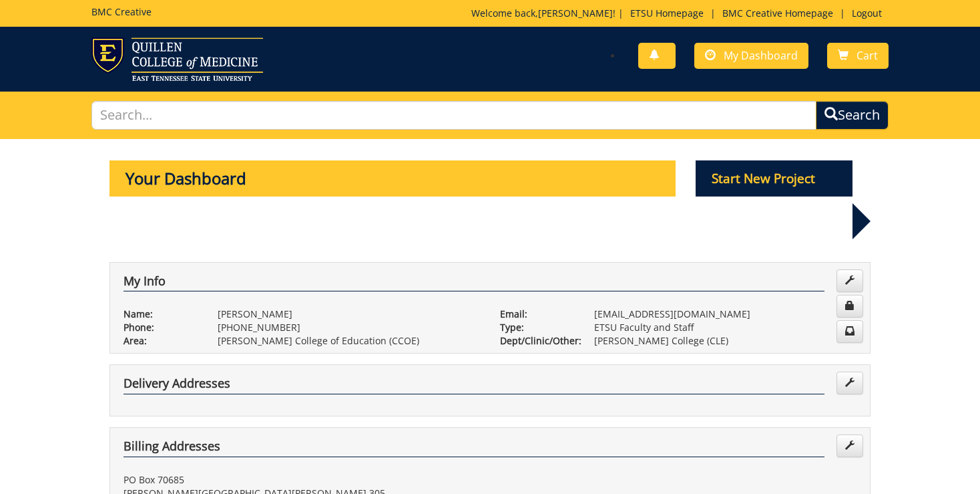 This screenshot has height=494, width=980. Describe the element at coordinates (474, 386) in the screenshot. I see `h4: Delivery Addresses` at that location.